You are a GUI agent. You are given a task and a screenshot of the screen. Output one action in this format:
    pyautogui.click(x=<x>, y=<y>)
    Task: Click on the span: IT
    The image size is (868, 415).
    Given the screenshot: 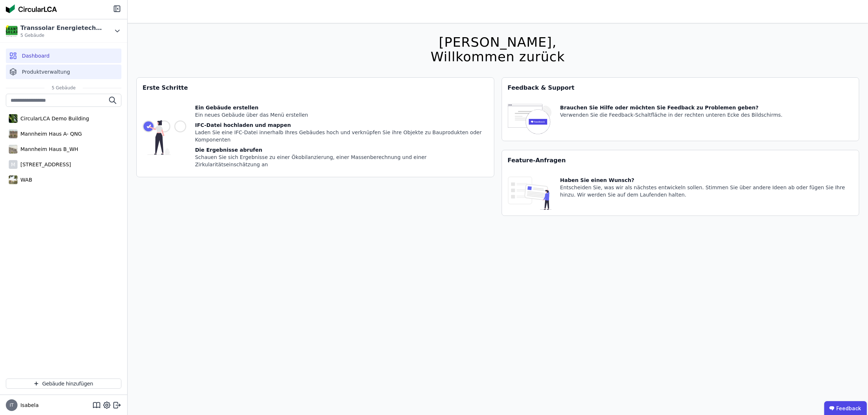 What is the action you would take?
    pyautogui.click(x=12, y=405)
    